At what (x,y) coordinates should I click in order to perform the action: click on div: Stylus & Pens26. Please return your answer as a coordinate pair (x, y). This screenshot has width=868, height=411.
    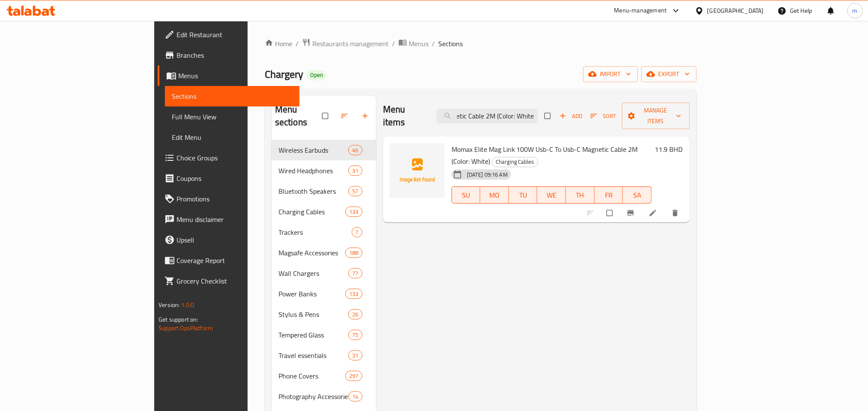
    Looking at the image, I should click on (324, 314).